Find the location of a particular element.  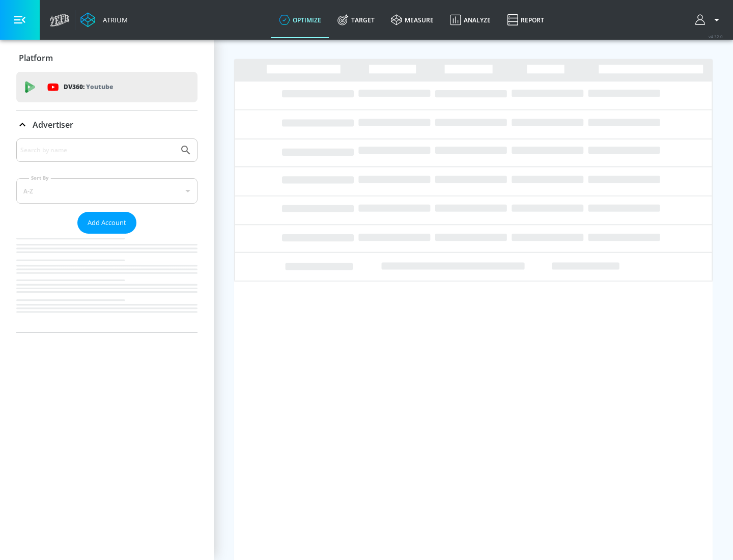

div: Atrium is located at coordinates (113, 20).